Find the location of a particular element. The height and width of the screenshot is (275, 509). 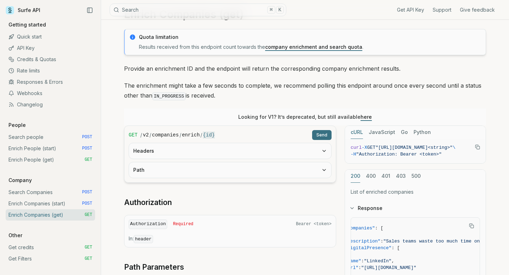

a: Search Companies POST is located at coordinates (50, 192).